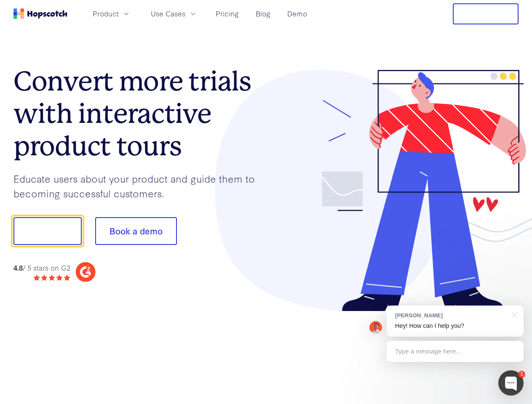 The height and width of the screenshot is (404, 532). Describe the element at coordinates (136, 231) in the screenshot. I see `button: Book a demo` at that location.